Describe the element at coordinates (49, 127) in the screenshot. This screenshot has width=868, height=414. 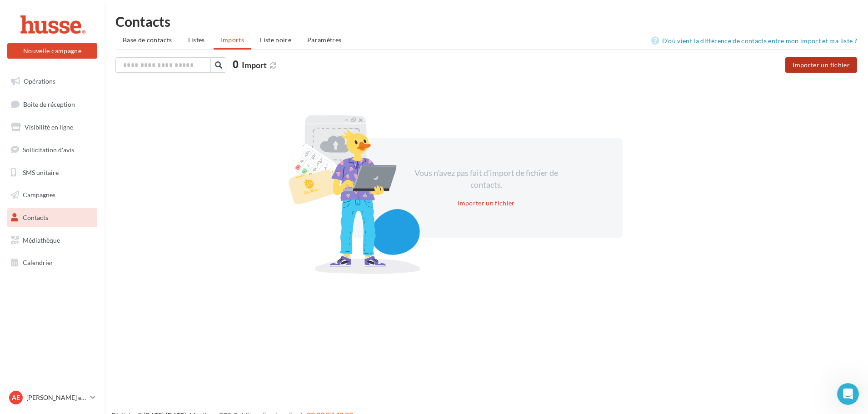
I see `span: Visibilité en ligne` at that location.